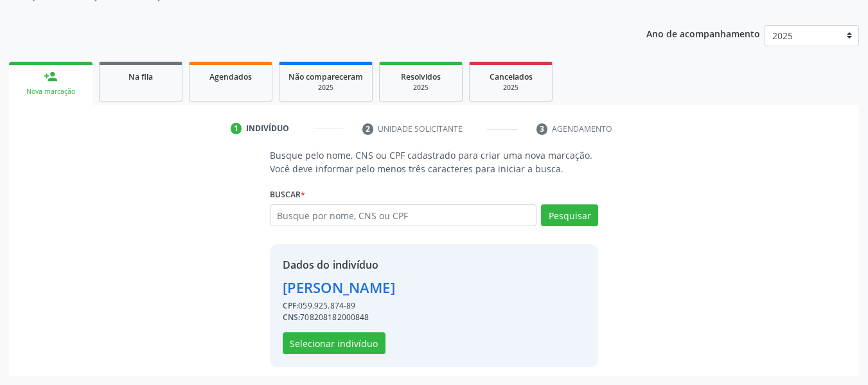  Describe the element at coordinates (403, 215) in the screenshot. I see `input: Busque por nome, CNS ou CPF` at that location.